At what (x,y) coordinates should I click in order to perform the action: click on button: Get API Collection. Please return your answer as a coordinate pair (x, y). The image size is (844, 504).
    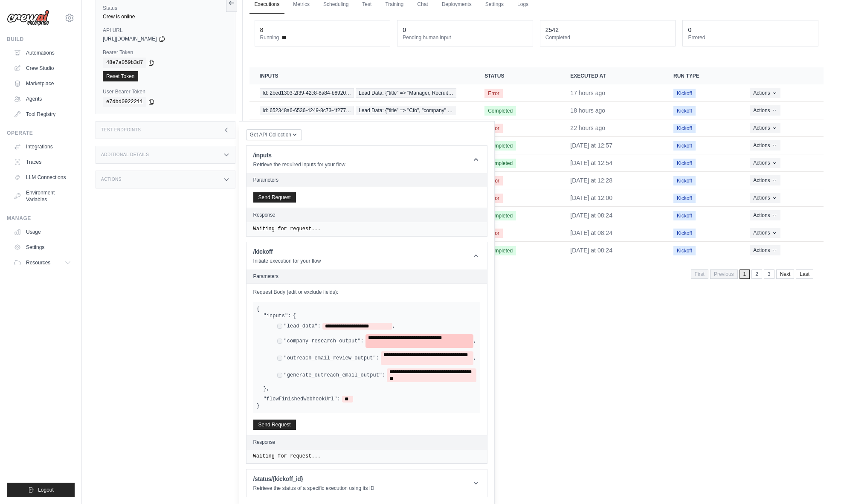
    Looking at the image, I should click on (274, 135).